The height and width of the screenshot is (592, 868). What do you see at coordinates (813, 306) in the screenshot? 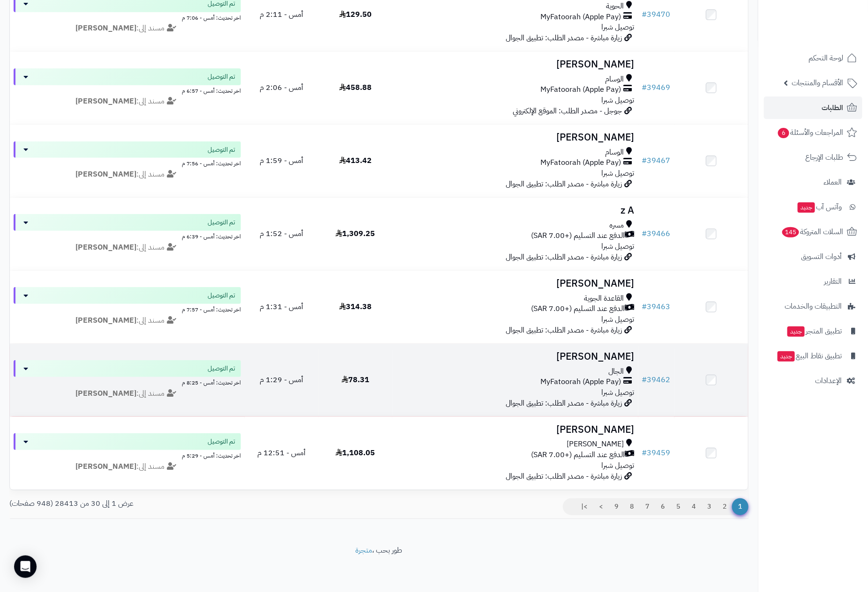
I see `a: التطبيقات والخدمات` at bounding box center [813, 306].